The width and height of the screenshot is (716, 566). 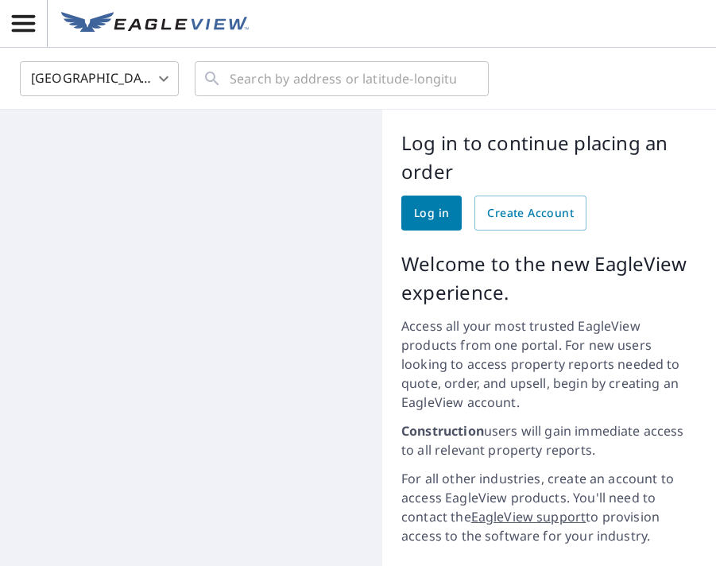 What do you see at coordinates (549, 278) in the screenshot?
I see `p: Welcome to the new EagleView experience.` at bounding box center [549, 278].